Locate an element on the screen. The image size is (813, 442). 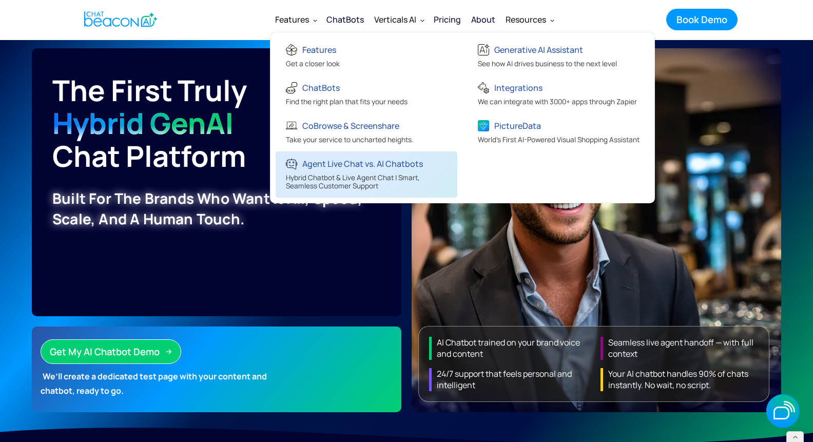
div: CoBrowse & Screenshare is located at coordinates (351, 126).